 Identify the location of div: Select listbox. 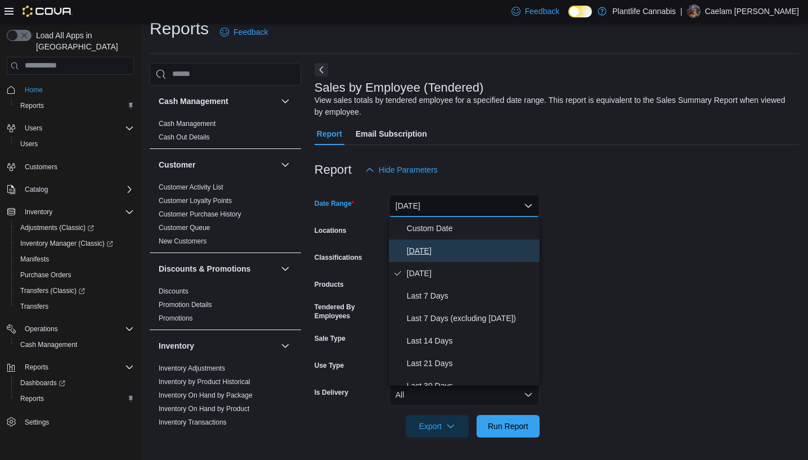
(464, 302).